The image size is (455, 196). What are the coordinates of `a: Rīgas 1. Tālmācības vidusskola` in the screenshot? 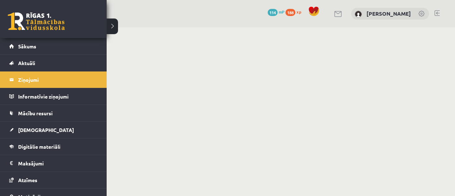 It's located at (36, 21).